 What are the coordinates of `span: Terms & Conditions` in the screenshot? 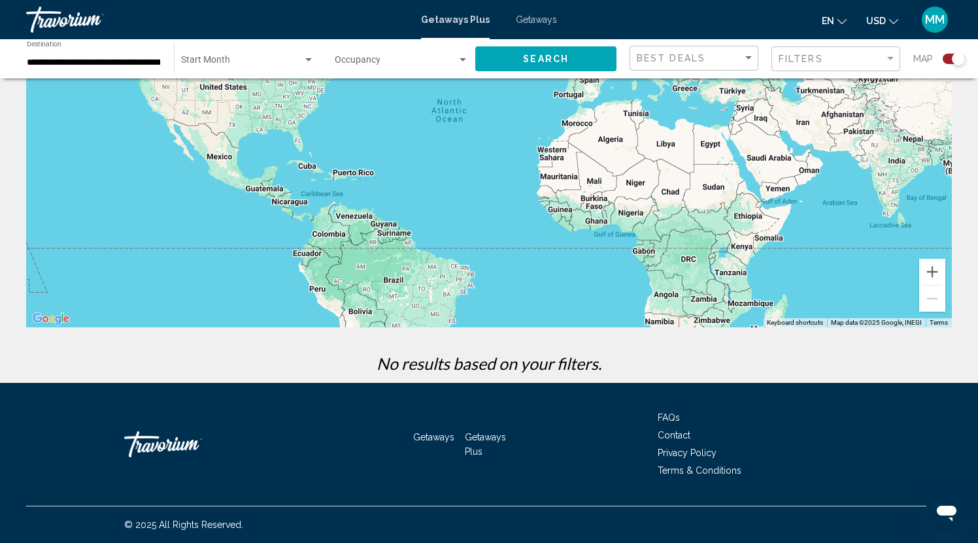 It's located at (699, 471).